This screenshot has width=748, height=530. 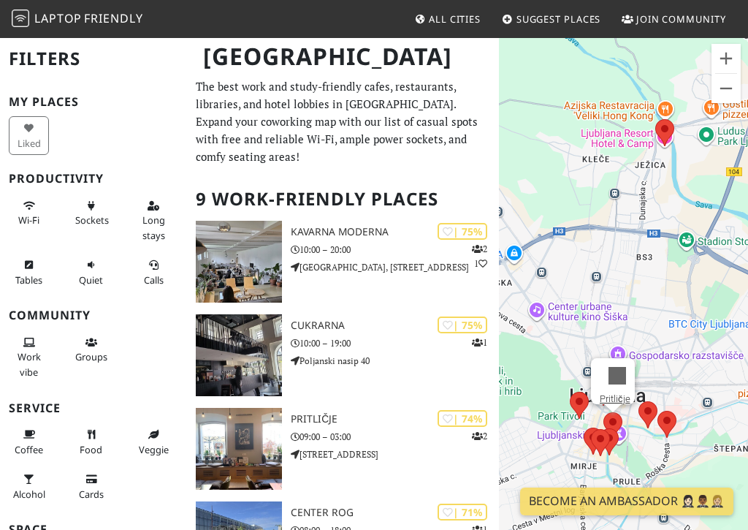 What do you see at coordinates (395, 436) in the screenshot?
I see `p: 09:00 – 03:00` at bounding box center [395, 436].